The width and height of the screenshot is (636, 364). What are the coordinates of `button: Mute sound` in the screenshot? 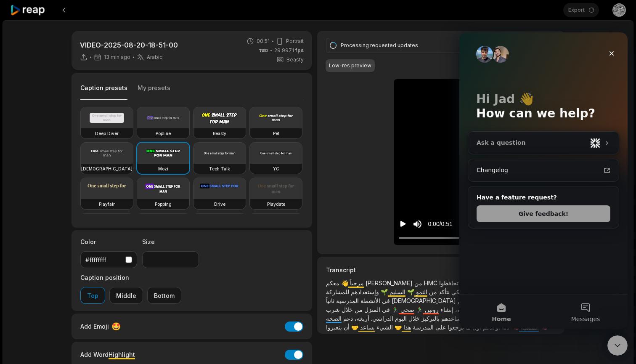 It's located at (418, 224).